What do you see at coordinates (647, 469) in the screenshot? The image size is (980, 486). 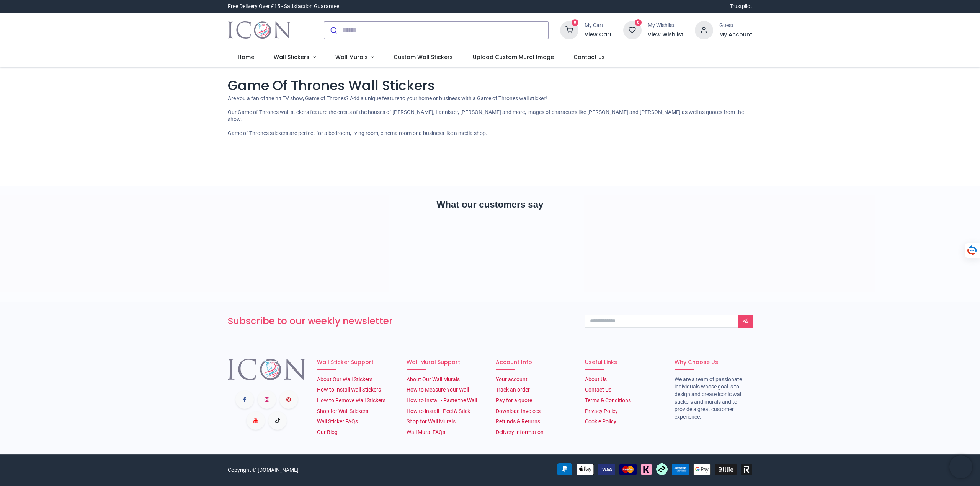 I see `img: Klarna` at bounding box center [647, 469].